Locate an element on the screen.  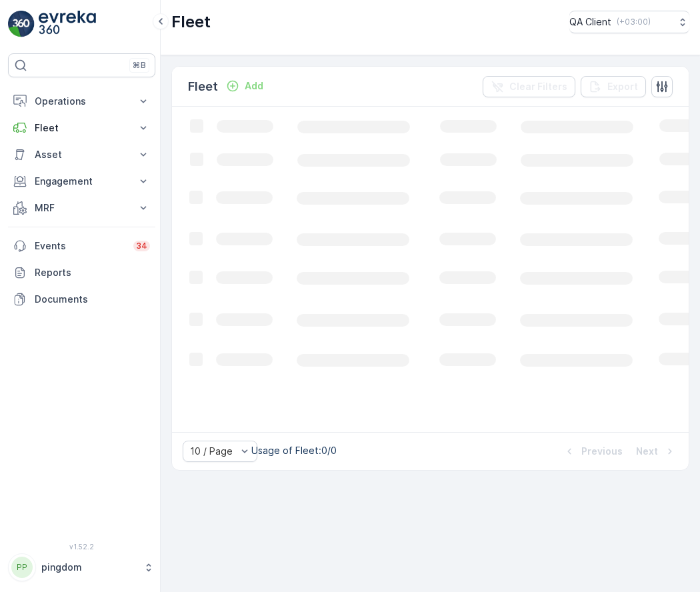
img: logo_light-DOdMpM7g.png is located at coordinates (67, 24).